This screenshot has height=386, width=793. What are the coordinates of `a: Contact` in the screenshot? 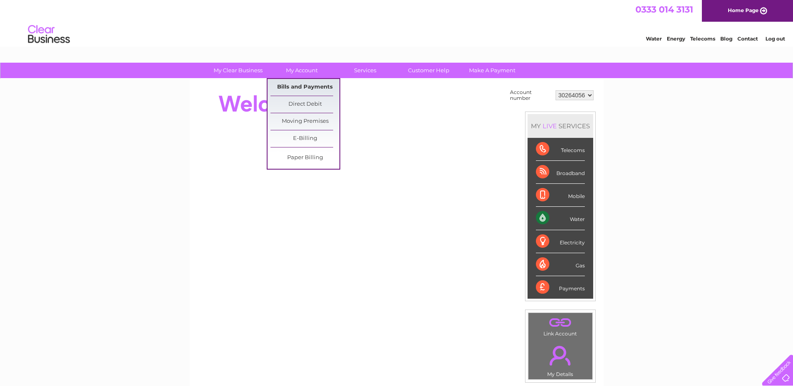 It's located at (748, 38).